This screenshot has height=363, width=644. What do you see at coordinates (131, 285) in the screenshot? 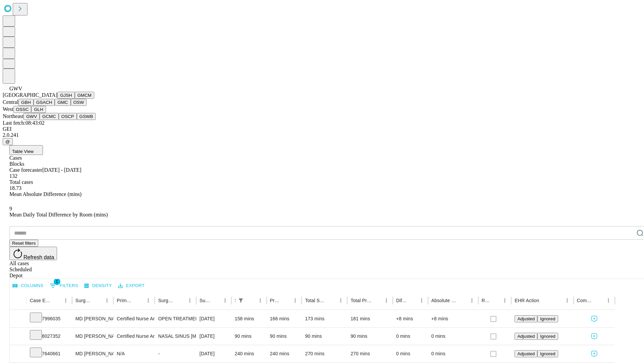
I see `button: Export` at bounding box center [131, 285].